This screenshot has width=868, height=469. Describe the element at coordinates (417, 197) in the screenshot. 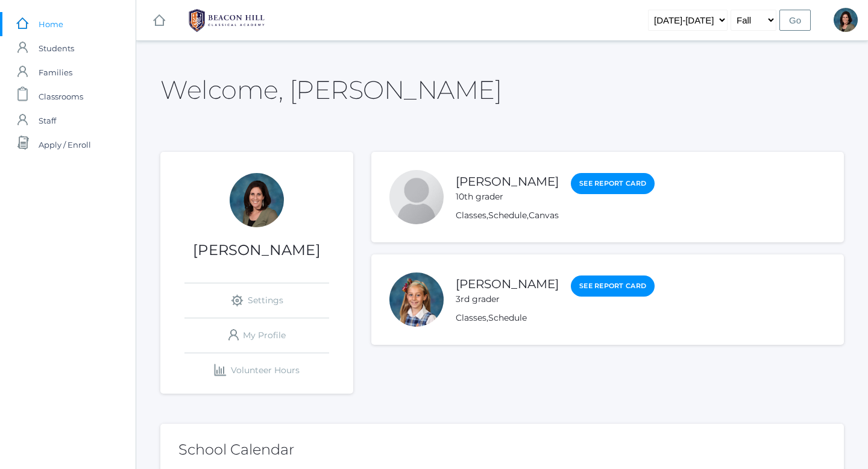

I see `div: Eva Noyes` at that location.